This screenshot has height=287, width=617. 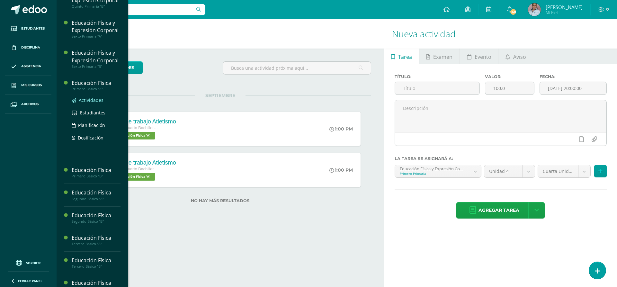 I want to click on span: Cuarto Cuarto Bachillerato en Ciencias y Letras con Orientación en Computación, so click(x=136, y=169).